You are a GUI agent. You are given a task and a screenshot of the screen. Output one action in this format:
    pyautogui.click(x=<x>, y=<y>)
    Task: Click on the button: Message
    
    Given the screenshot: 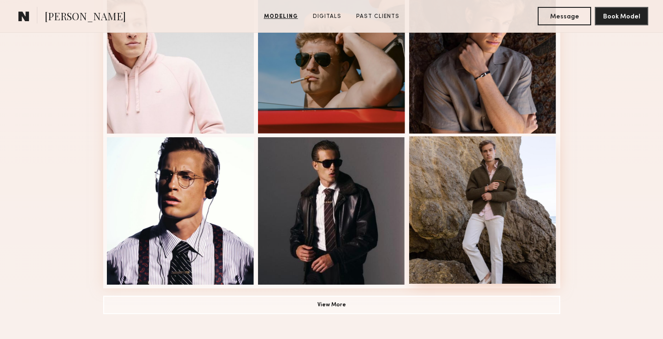 What is the action you would take?
    pyautogui.click(x=565, y=16)
    